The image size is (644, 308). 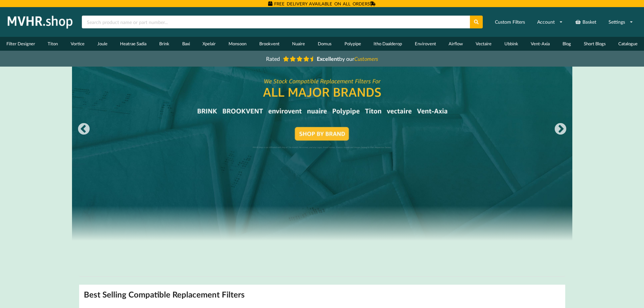 What do you see at coordinates (366, 59) in the screenshot?
I see `i: Customers` at bounding box center [366, 59].